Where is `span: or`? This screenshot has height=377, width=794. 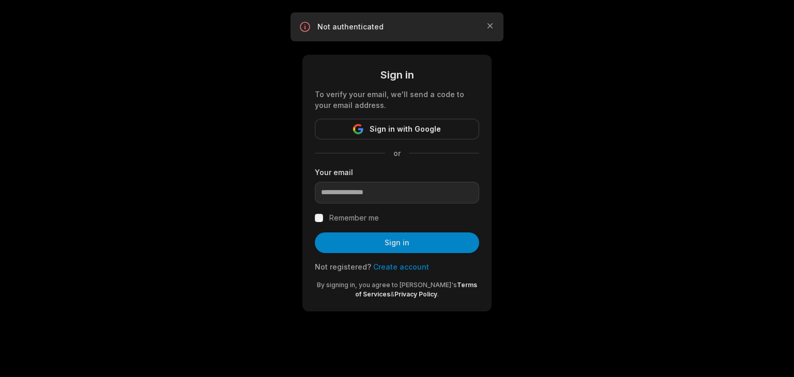 span: or is located at coordinates (397, 153).